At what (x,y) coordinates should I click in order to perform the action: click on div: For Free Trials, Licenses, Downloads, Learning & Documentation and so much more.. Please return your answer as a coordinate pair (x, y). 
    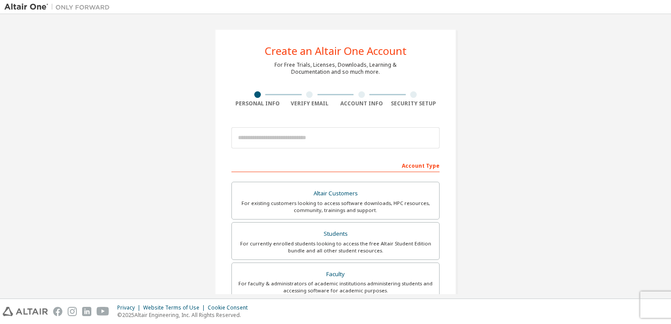
    Looking at the image, I should click on (336, 69).